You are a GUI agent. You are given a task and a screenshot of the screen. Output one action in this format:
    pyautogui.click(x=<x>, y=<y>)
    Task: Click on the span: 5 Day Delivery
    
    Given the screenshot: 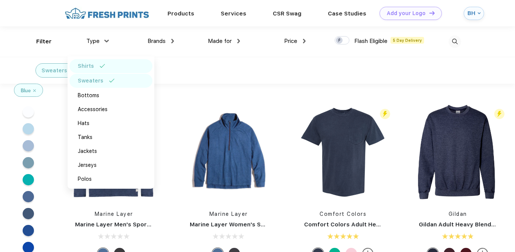 What is the action you would take?
    pyautogui.click(x=407, y=40)
    